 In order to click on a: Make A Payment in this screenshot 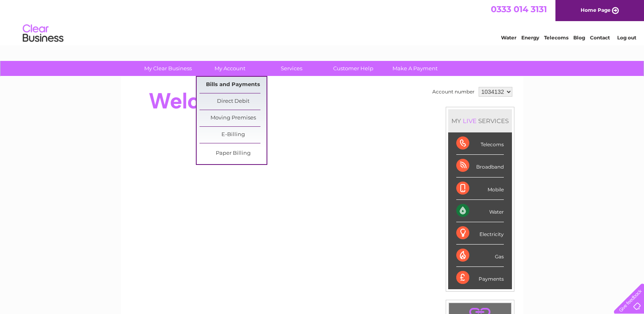, I will do `click(415, 69)`.